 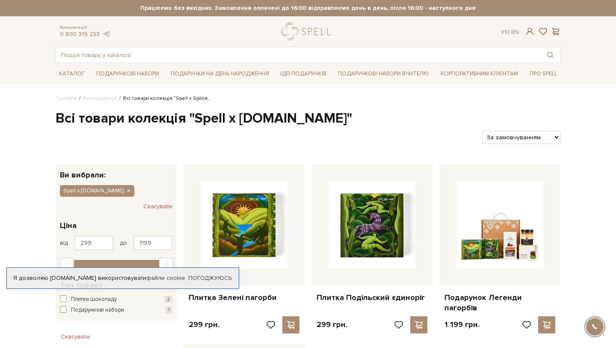 I want to click on span: 1, so click(x=169, y=309).